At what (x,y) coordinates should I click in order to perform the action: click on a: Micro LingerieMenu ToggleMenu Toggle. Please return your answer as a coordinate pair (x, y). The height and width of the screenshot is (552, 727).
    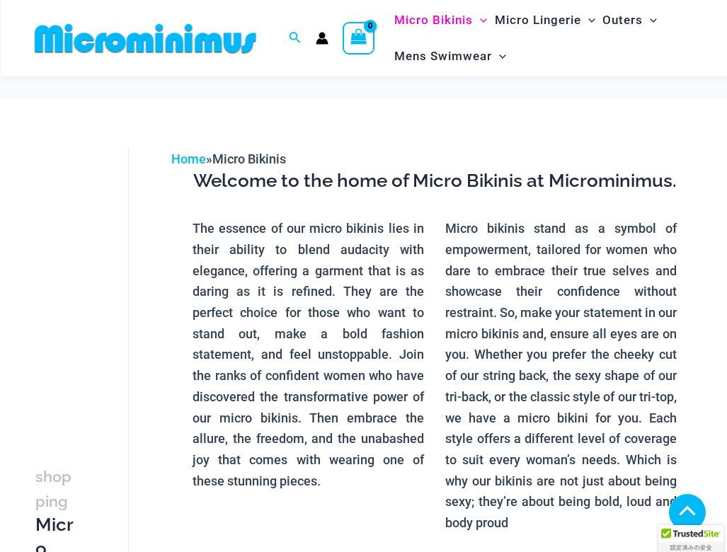
    Looking at the image, I should click on (545, 20).